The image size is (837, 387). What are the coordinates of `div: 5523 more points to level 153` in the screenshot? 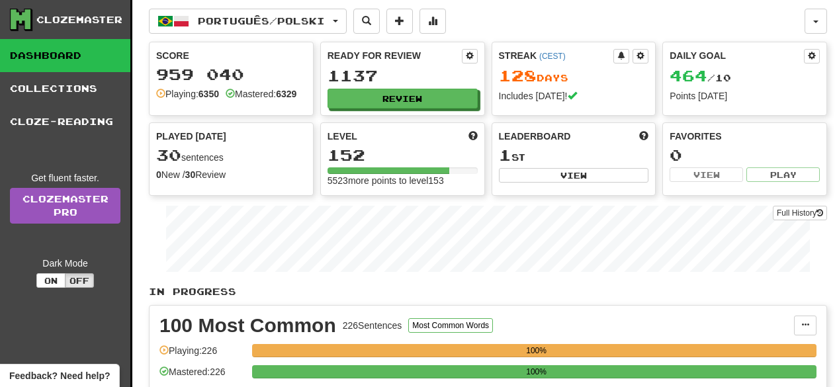 It's located at (402, 181).